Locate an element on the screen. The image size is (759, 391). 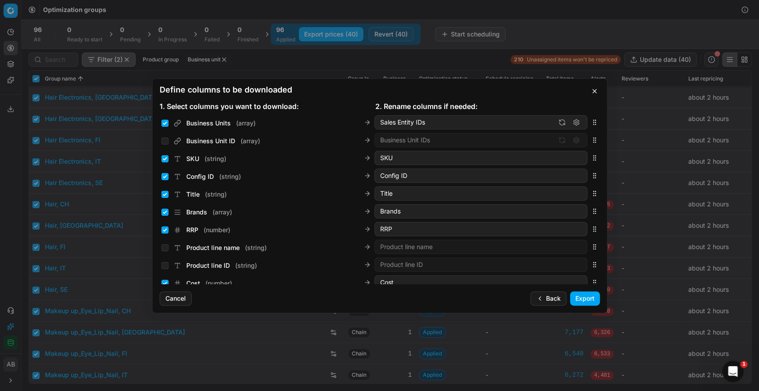
span: Business Units is located at coordinates (208, 123).